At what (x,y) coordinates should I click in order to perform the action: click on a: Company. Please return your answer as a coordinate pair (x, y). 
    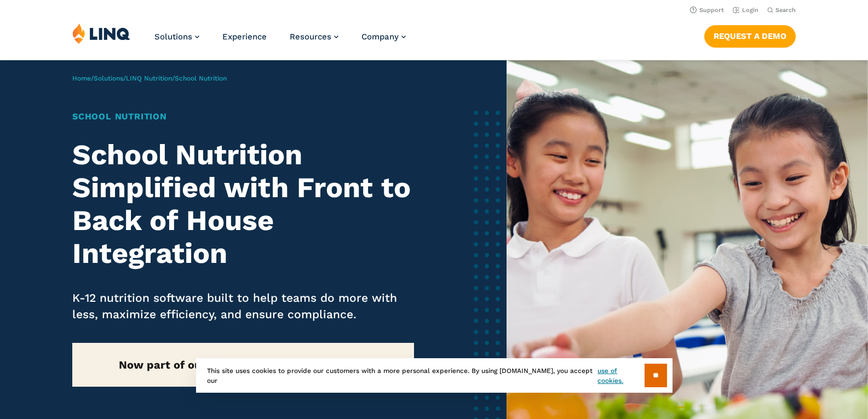
    Looking at the image, I should click on (383, 37).